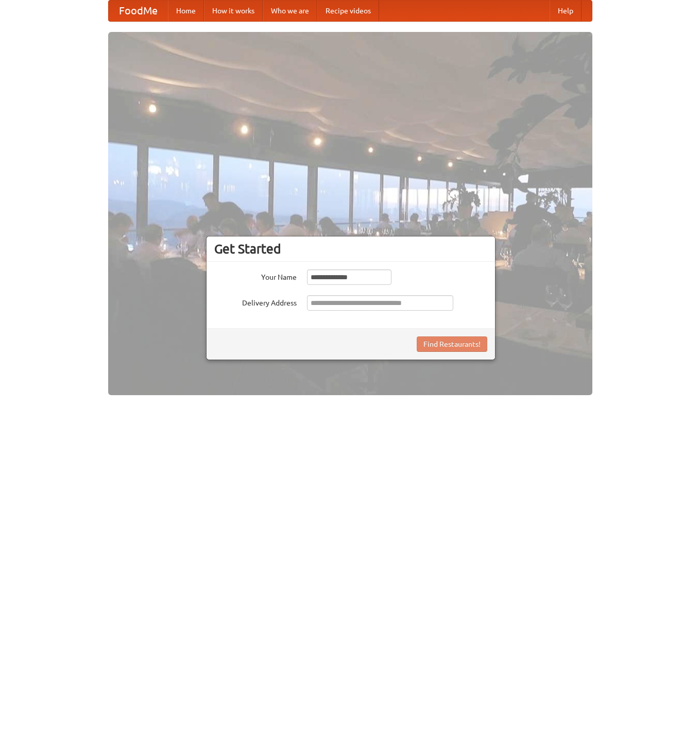 Image resolution: width=700 pixels, height=729 pixels. Describe the element at coordinates (566, 11) in the screenshot. I see `a: Help` at that location.